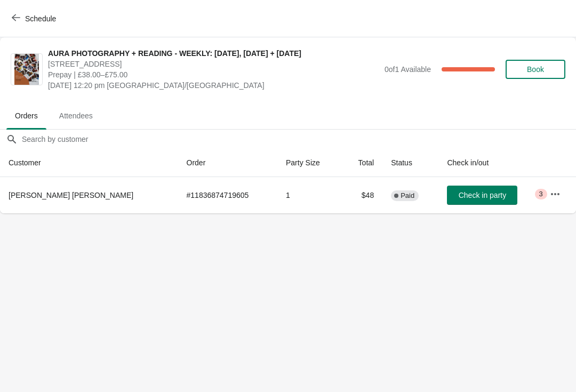 The width and height of the screenshot is (576, 392). I want to click on span: Attendees, so click(76, 116).